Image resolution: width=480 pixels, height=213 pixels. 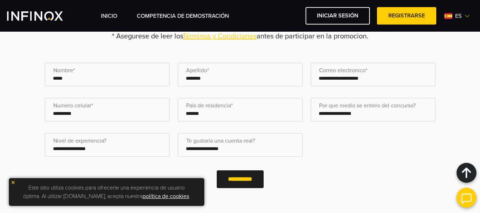 I want to click on p: * Asegurese de leer los antes de participar en la promocion., so click(x=240, y=36).